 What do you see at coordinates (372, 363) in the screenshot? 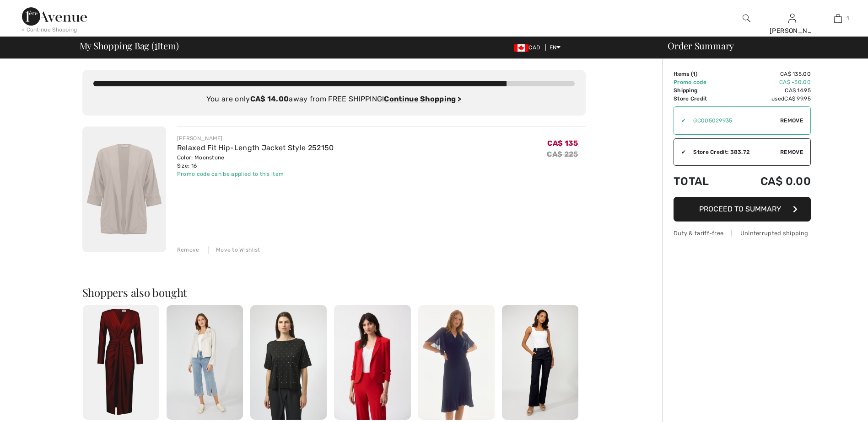
I see `img: Open Front Regular Fit Jacket Style 143148` at bounding box center [372, 363].